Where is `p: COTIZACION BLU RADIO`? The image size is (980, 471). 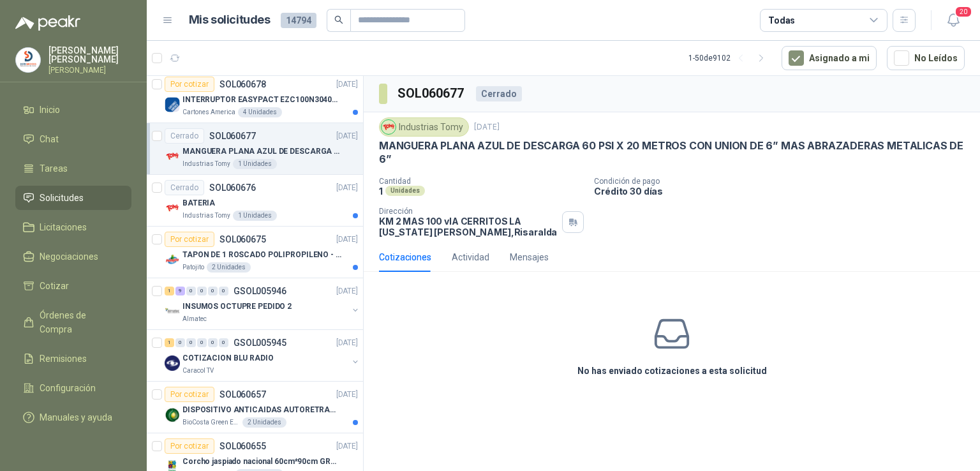
p: COTIZACION BLU RADIO is located at coordinates (228, 358).